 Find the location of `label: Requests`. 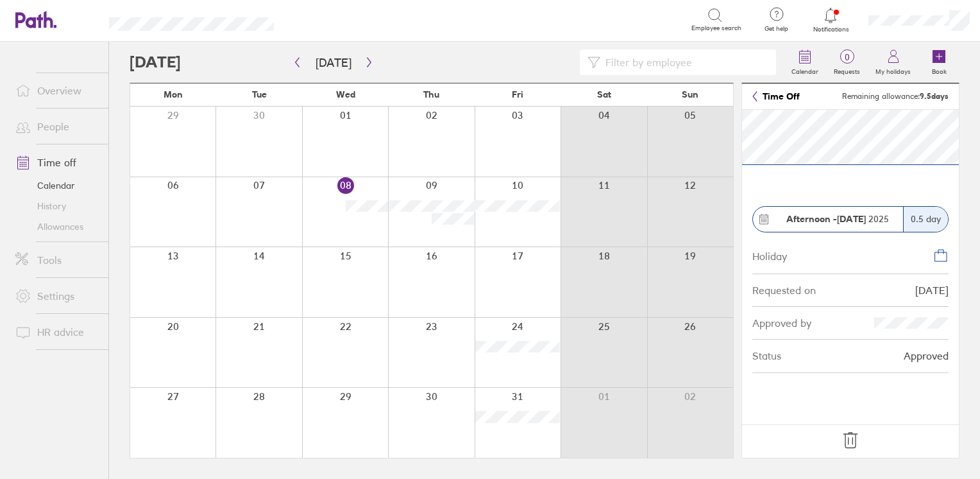

label: Requests is located at coordinates (846, 70).